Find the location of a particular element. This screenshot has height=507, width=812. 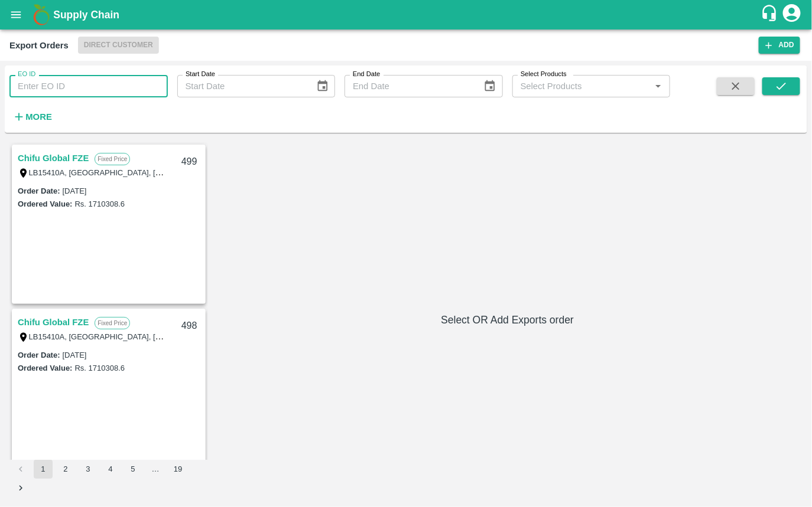

div: Export Orders is located at coordinates (39, 45).